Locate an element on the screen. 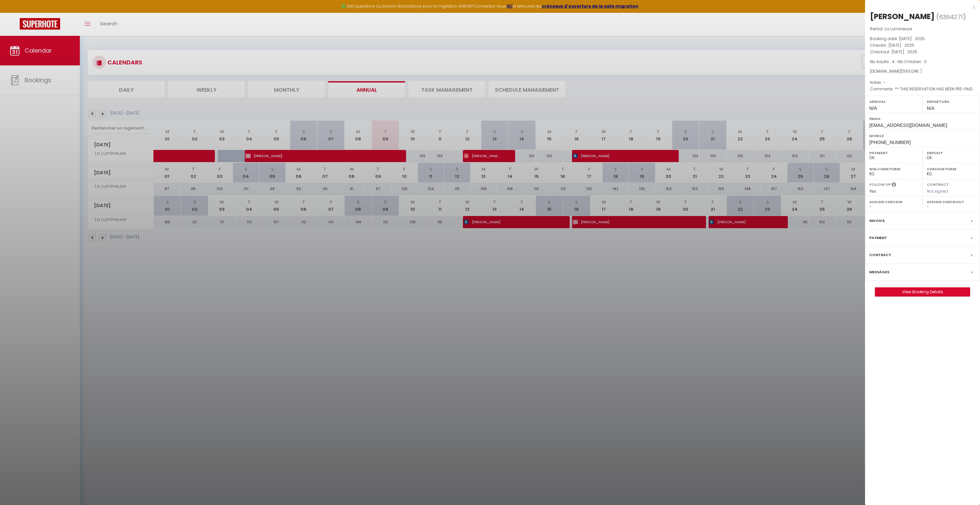 The image size is (980, 505). label: Follow up is located at coordinates (879, 185).